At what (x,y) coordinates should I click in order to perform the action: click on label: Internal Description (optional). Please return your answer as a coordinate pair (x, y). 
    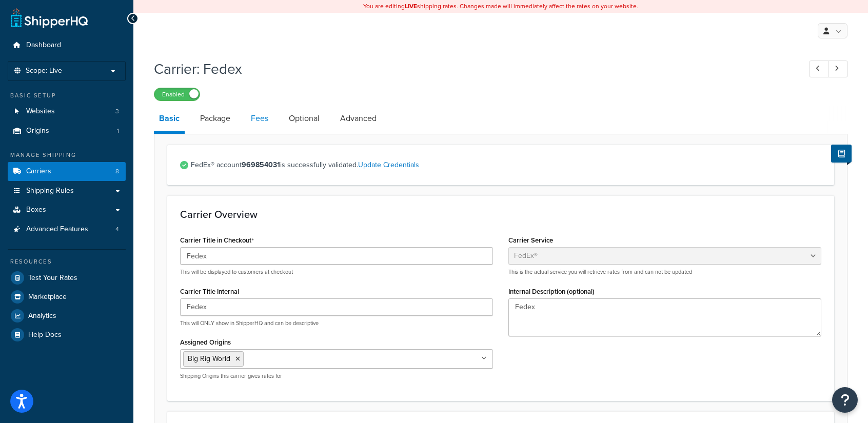
    Looking at the image, I should click on (552, 292).